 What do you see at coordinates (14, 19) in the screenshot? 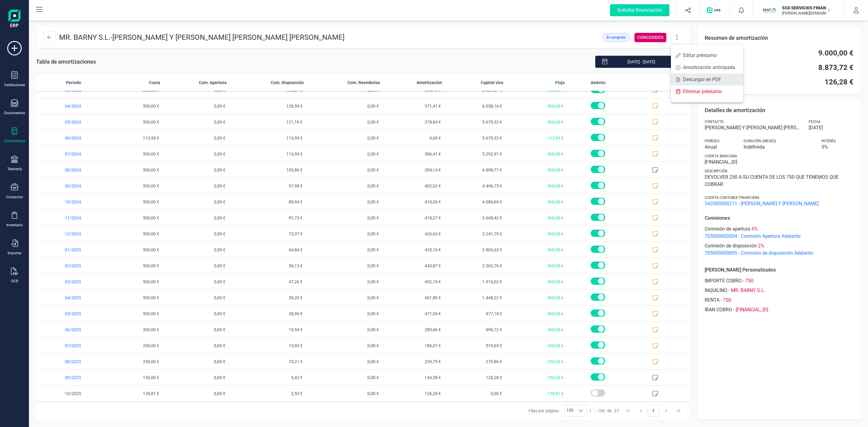
I see `img: Logo Finanedi` at bounding box center [14, 19].